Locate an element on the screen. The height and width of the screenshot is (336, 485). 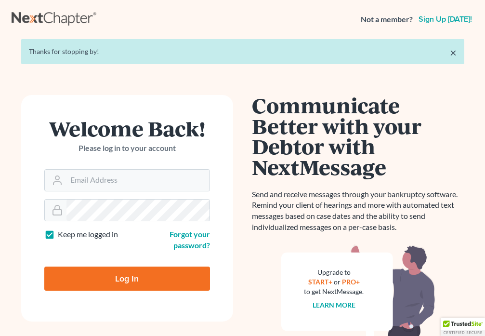
p: Please log in to your account is located at coordinates (127, 148).